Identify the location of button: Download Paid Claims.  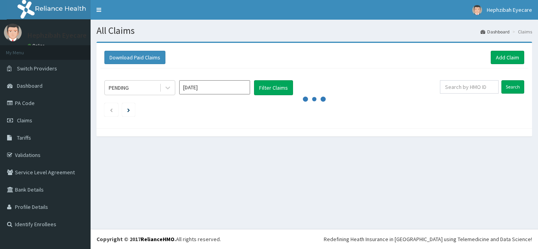
(135, 58).